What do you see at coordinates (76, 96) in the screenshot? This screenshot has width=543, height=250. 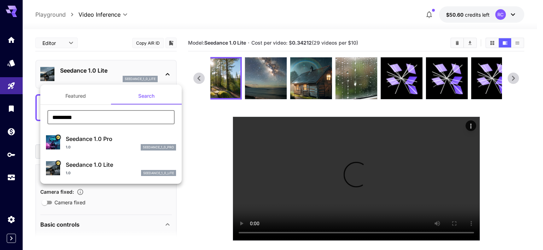 I see `button: Featured` at bounding box center [76, 96].